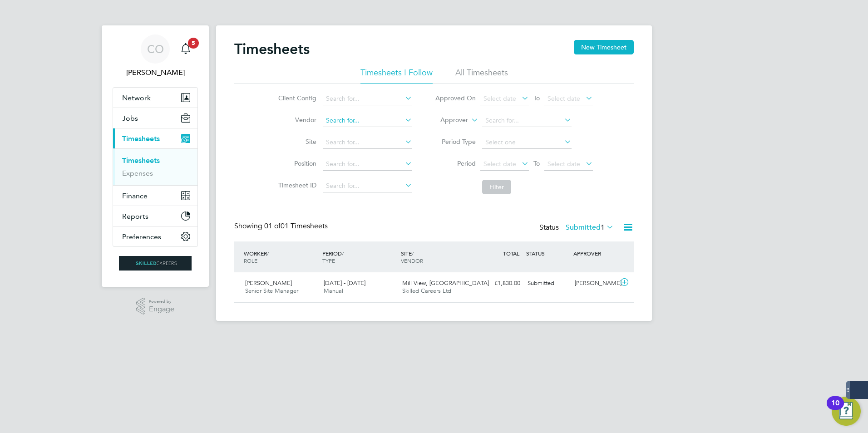  Describe the element at coordinates (156, 167) in the screenshot. I see `div: Timesheets` at that location.